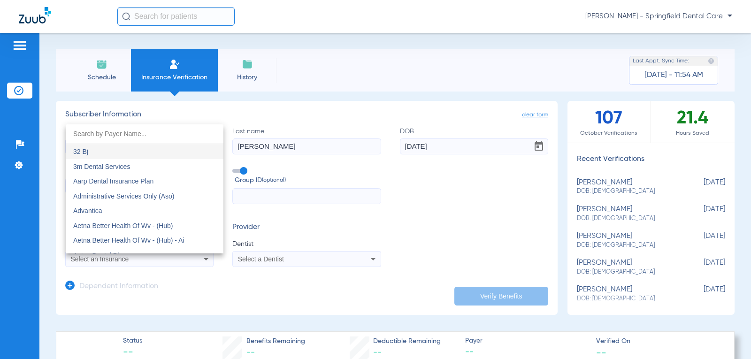 The width and height of the screenshot is (751, 359). What do you see at coordinates (145, 134) in the screenshot?
I see `input: dropdown search` at bounding box center [145, 134].